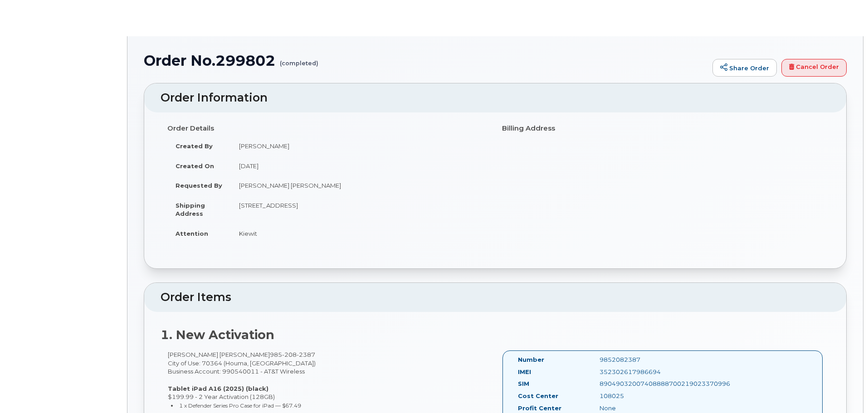 The height and width of the screenshot is (413, 868). What do you see at coordinates (199, 185) in the screenshot?
I see `strong: Requested By` at bounding box center [199, 185].